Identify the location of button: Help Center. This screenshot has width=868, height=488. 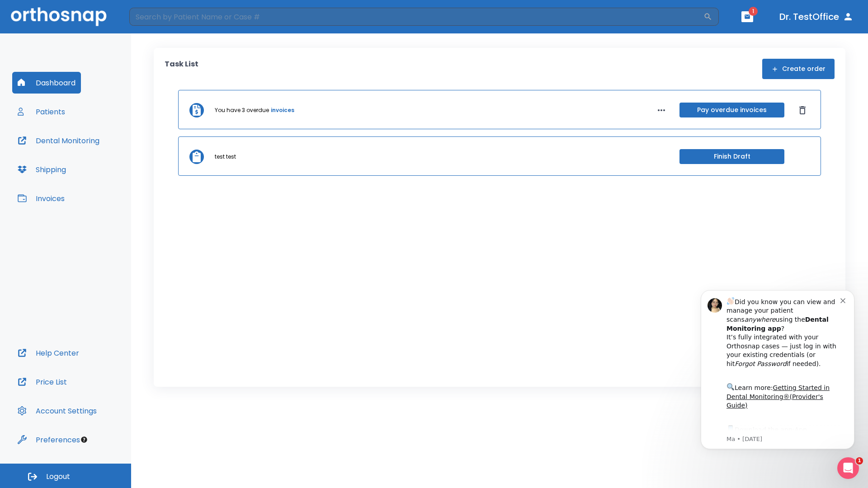
(48, 353).